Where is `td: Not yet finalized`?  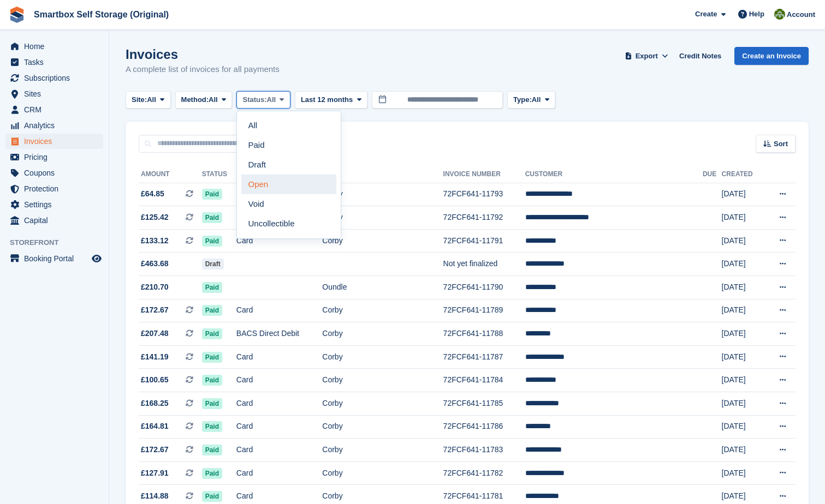
td: Not yet finalized is located at coordinates (484, 264).